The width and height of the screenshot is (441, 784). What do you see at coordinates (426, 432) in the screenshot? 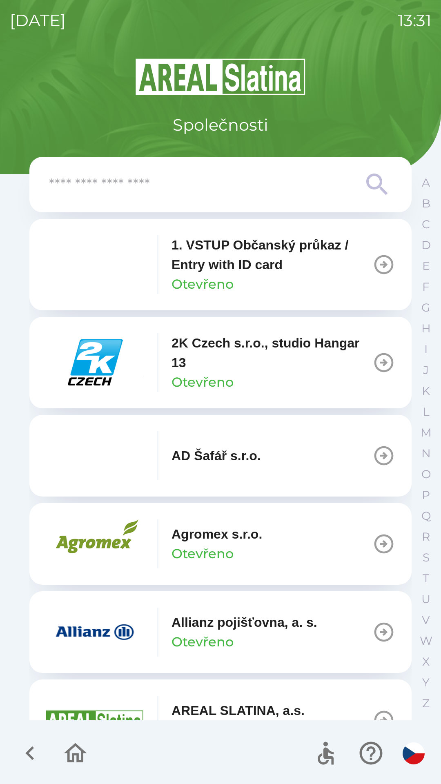
I see `button: M` at bounding box center [426, 432].